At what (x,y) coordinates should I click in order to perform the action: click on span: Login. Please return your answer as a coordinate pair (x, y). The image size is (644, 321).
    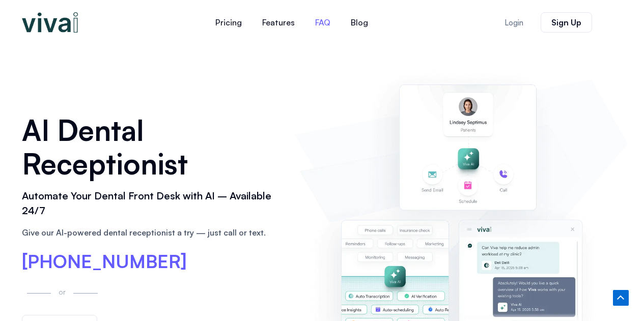
    Looking at the image, I should click on (514, 22).